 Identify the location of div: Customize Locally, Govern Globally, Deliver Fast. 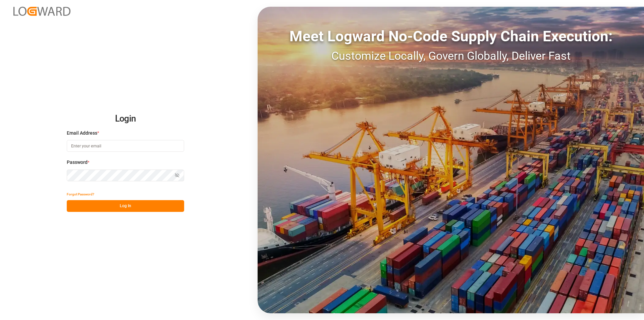
(451, 56).